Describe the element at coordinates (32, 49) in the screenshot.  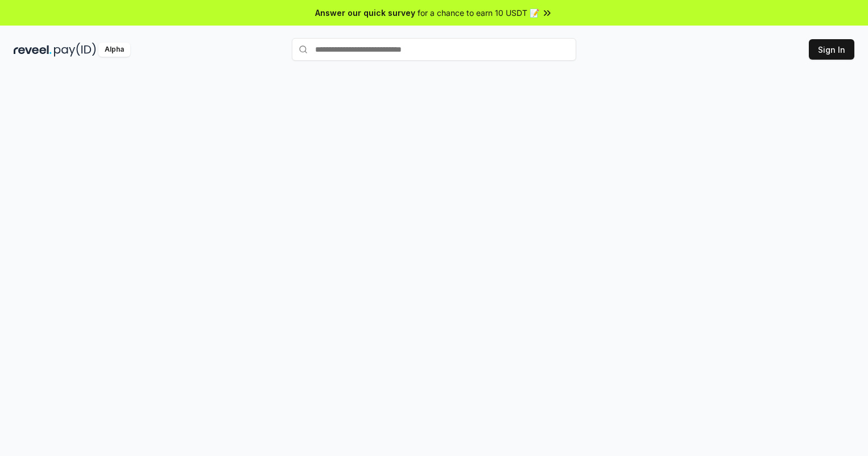
I see `img: reveel_dark` at that location.